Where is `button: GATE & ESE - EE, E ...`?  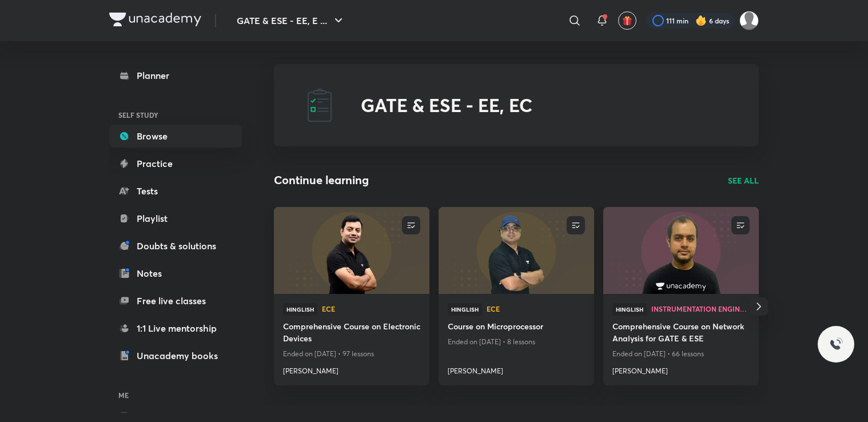
button: GATE & ESE - EE, E ... is located at coordinates (291, 21).